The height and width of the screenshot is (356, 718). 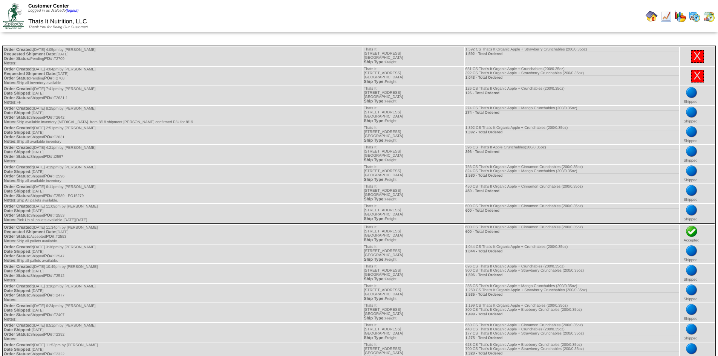 What do you see at coordinates (572, 332) in the screenshot?
I see `td: 650 CS That's It Organic Apple + Cinnamon Crunchables (200/0.35oz) 448 CS That's It Organic Apple...` at bounding box center [572, 332].